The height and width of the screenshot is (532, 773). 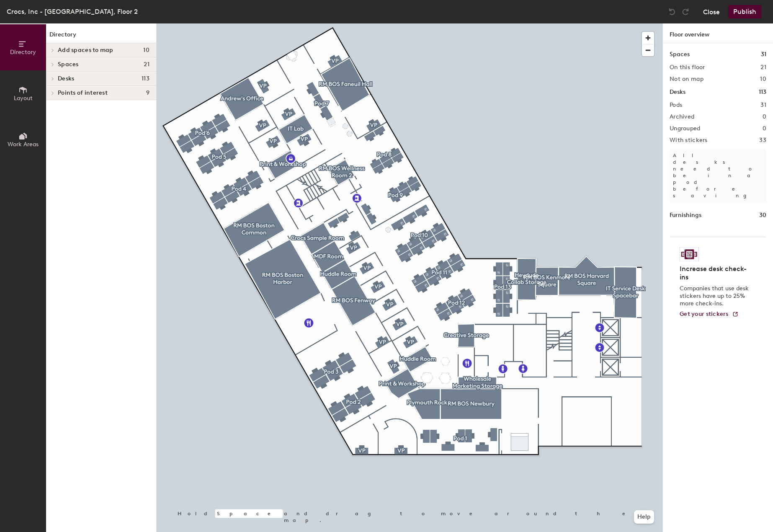 What do you see at coordinates (715, 296) in the screenshot?
I see `p: Companies that use desk stickers have up to 25% more check-ins.` at bounding box center [715, 296].